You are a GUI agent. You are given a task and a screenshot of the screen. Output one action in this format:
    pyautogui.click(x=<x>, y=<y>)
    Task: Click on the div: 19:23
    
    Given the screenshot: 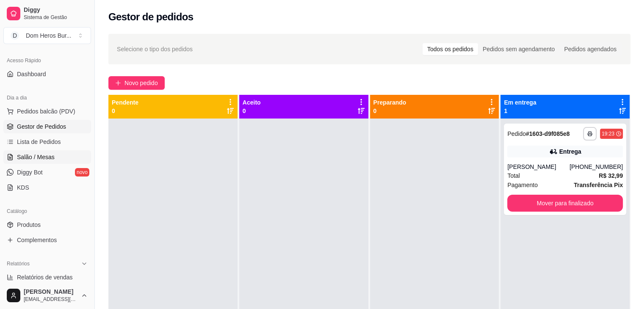 What is the action you would take?
    pyautogui.click(x=609, y=134)
    